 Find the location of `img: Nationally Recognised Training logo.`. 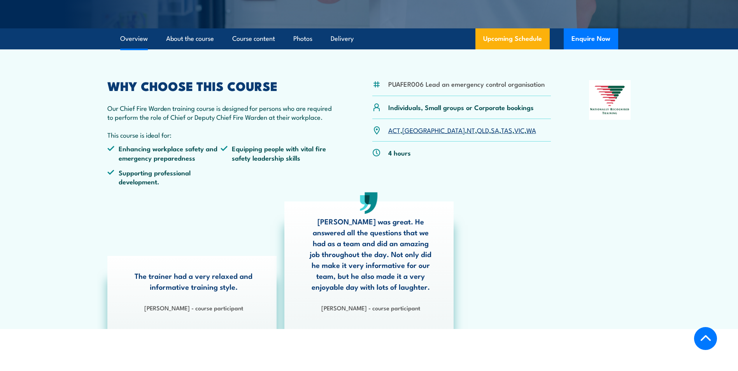

img: Nationally Recognised Training logo. is located at coordinates (610, 100).